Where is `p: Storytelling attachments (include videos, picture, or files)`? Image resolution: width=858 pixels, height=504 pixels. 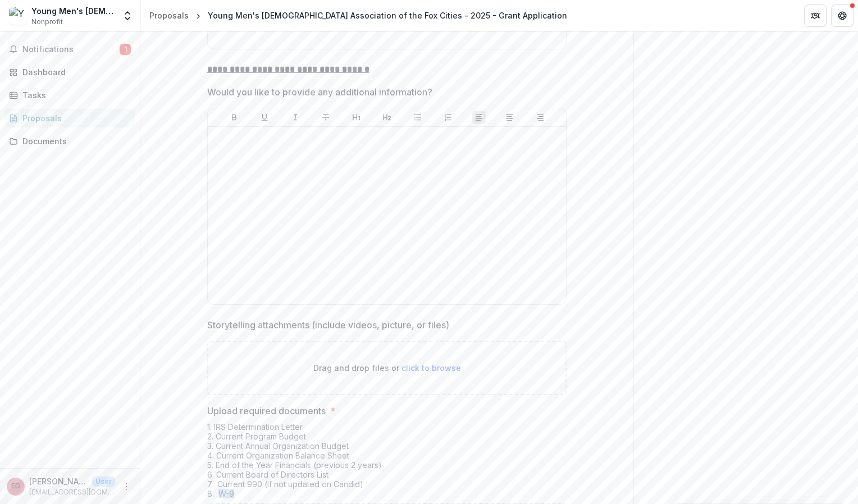
p: Storytelling attachments (include videos, picture, or files) is located at coordinates (328, 325).